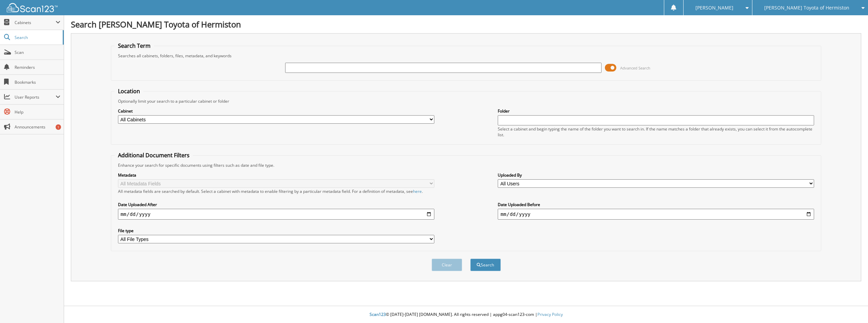 Image resolution: width=868 pixels, height=323 pixels. Describe the element at coordinates (655, 111) in the screenshot. I see `label: Folder` at that location.